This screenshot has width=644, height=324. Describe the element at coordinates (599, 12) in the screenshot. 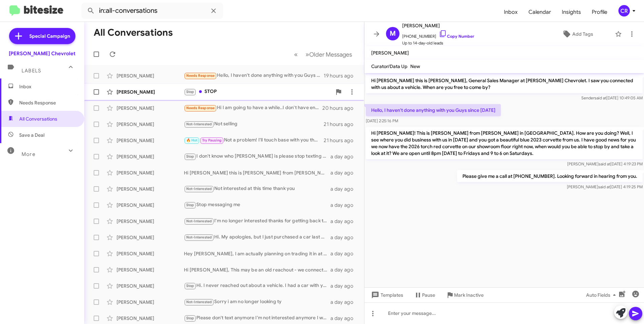

I see `span: Profile` at that location.